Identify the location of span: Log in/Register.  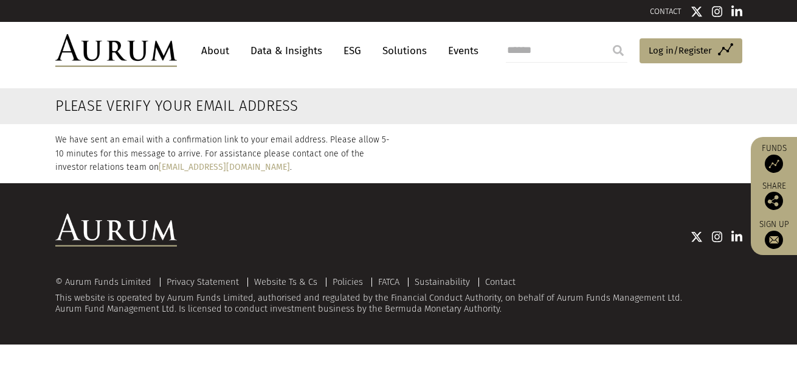
(680, 50).